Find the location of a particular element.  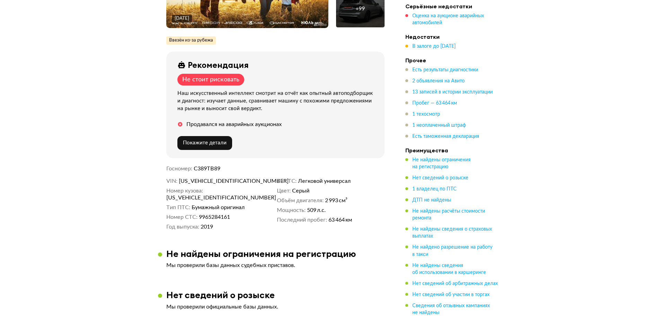

div: Продавался на аварийных аукционах is located at coordinates (234, 124).